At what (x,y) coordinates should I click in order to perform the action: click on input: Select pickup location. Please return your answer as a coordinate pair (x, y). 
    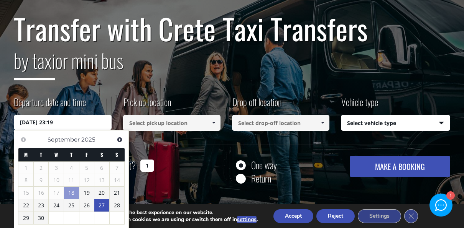
    Looking at the image, I should click on (172, 123).